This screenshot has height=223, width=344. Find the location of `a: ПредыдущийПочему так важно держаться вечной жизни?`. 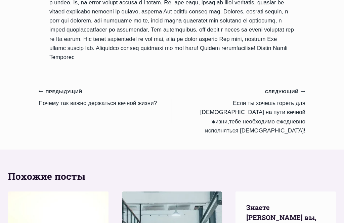

a: ПредыдущийПочему так важно держаться вечной жизни? is located at coordinates (105, 98).